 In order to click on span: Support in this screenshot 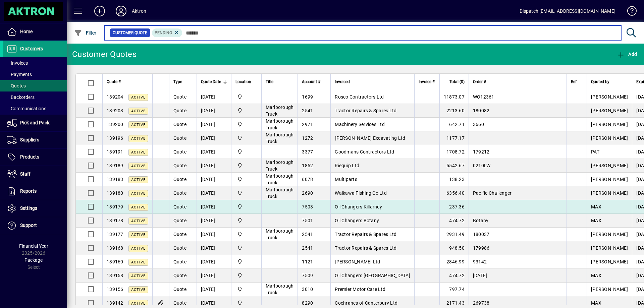, I will do `click(28, 225)`.